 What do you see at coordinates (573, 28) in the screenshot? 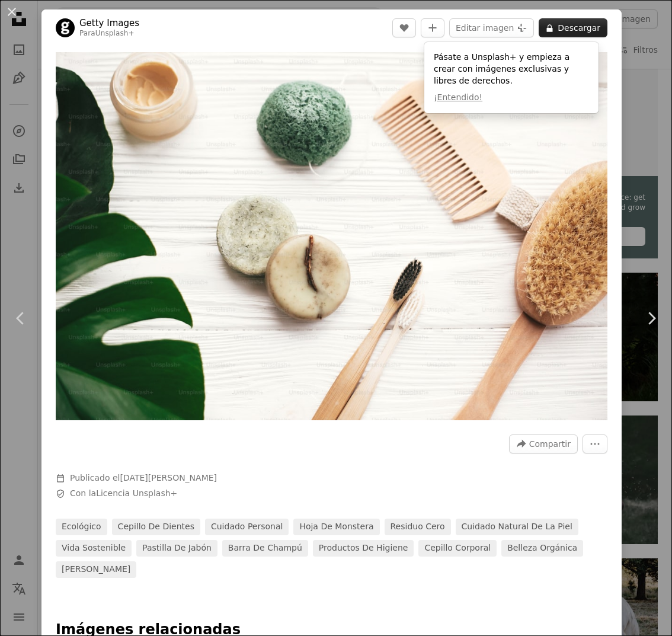
I see `button: Descargar` at bounding box center [573, 28].